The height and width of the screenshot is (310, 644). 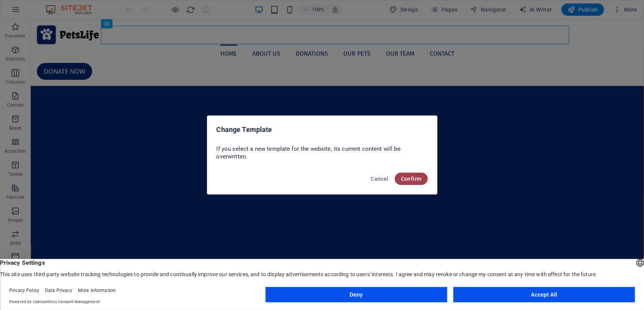 What do you see at coordinates (322, 153) in the screenshot?
I see `p: If you select a new template for the website, its current content will be overwritten.` at bounding box center [322, 153].